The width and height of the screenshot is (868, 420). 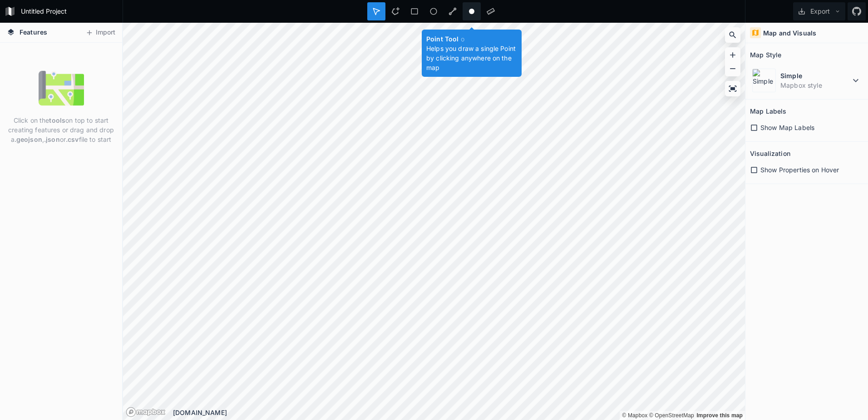 What do you see at coordinates (62, 88) in the screenshot?
I see `img: empty` at bounding box center [62, 88].